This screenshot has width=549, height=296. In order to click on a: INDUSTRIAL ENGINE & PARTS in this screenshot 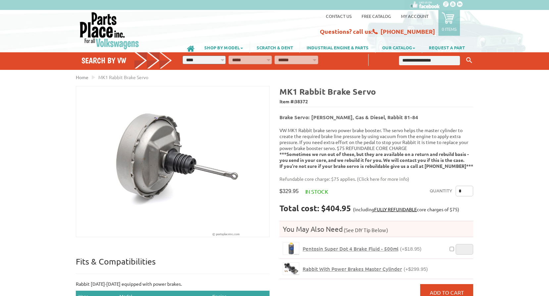, I will do `click(337, 47)`.